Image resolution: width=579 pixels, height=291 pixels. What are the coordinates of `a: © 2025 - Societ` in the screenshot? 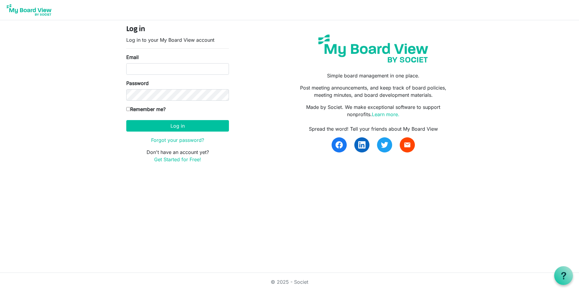 It's located at (290, 282).